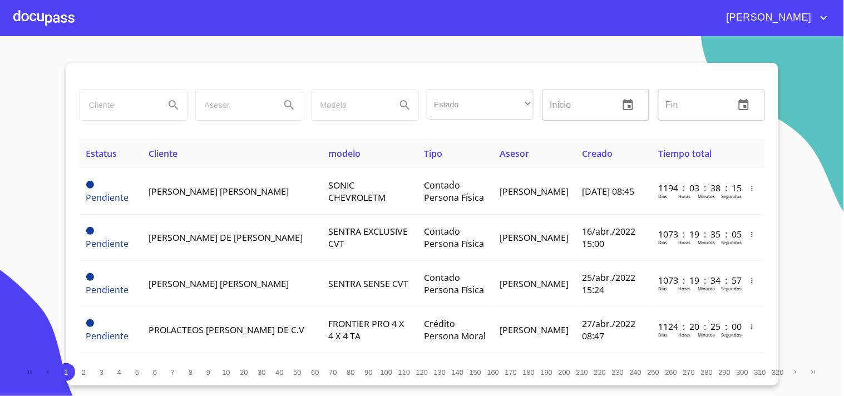  Describe the element at coordinates (366, 330) in the screenshot. I see `span: FRONTIER PRO 4 X 4 X 4 TA` at that location.